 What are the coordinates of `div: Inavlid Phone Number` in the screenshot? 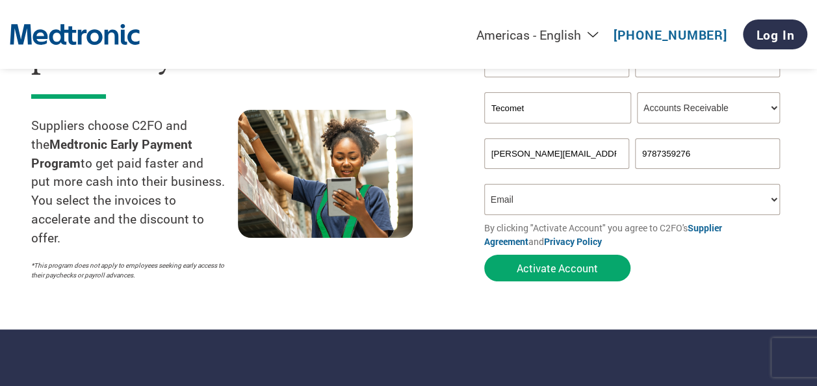 It's located at (707, 174).